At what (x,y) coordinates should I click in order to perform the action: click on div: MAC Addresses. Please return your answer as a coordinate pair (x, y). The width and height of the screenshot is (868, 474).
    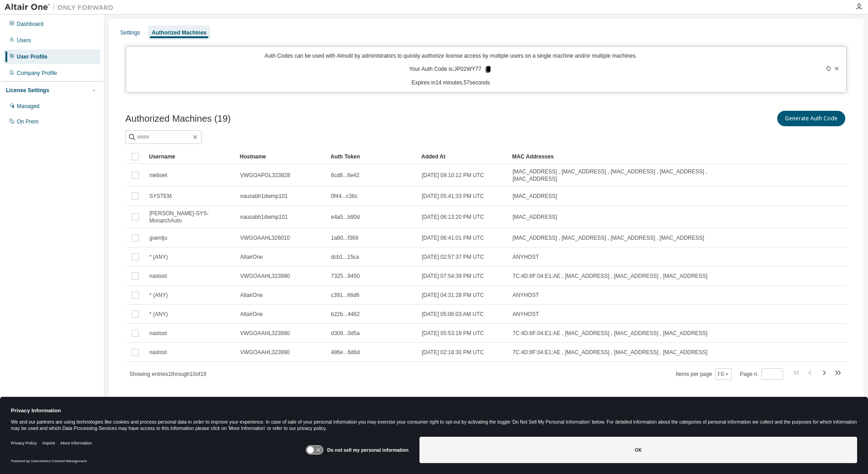
    Looking at the image, I should click on (632, 157).